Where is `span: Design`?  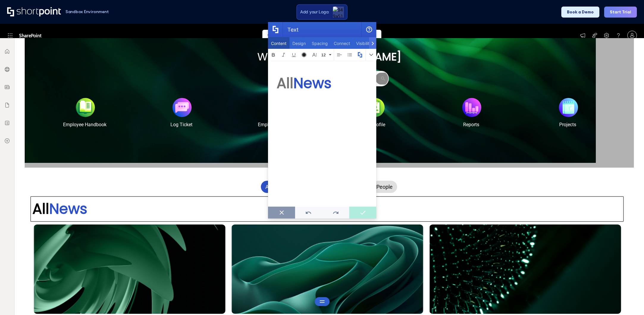
span: Design is located at coordinates (299, 43).